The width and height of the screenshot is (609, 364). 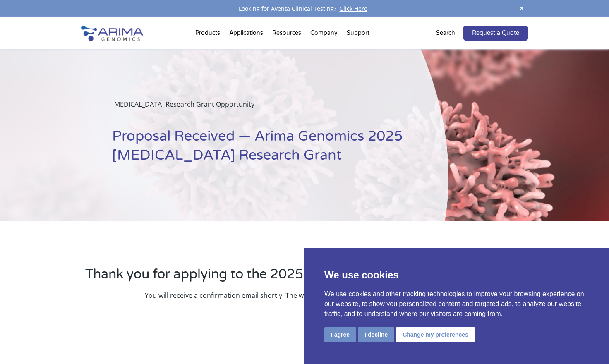 I want to click on div: Looking for Aventa Clinical Testing?, so click(x=305, y=8).